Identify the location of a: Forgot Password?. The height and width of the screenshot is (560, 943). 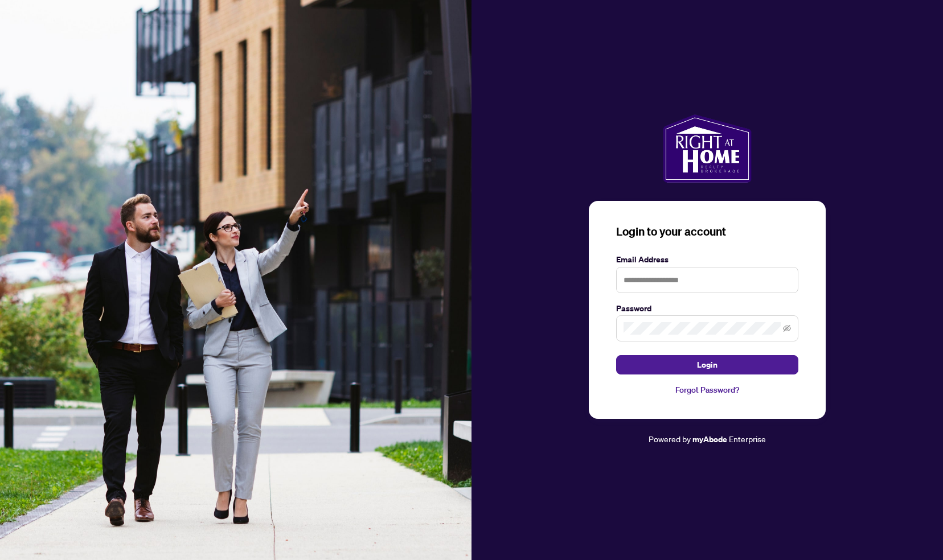
(707, 390).